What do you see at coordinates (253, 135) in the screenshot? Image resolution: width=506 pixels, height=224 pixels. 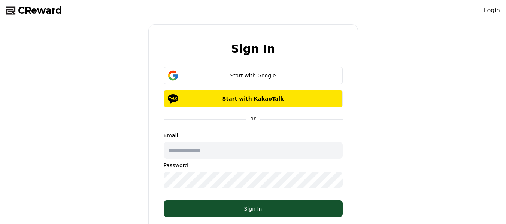 I see `p: Email` at bounding box center [253, 135].